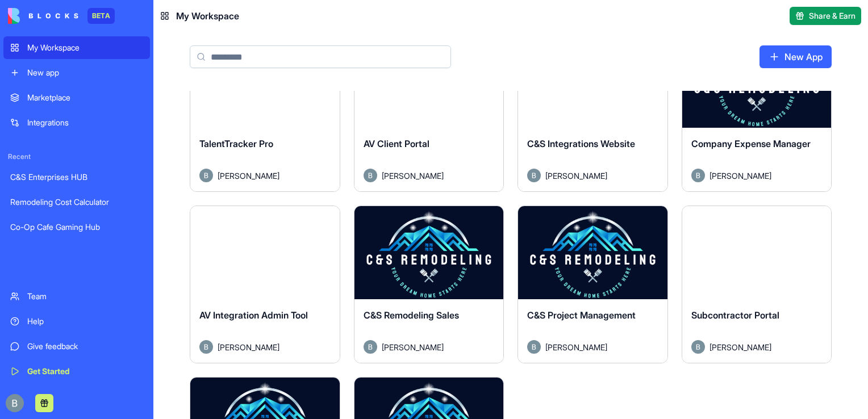 The width and height of the screenshot is (868, 419). I want to click on a: BETA, so click(62, 16).